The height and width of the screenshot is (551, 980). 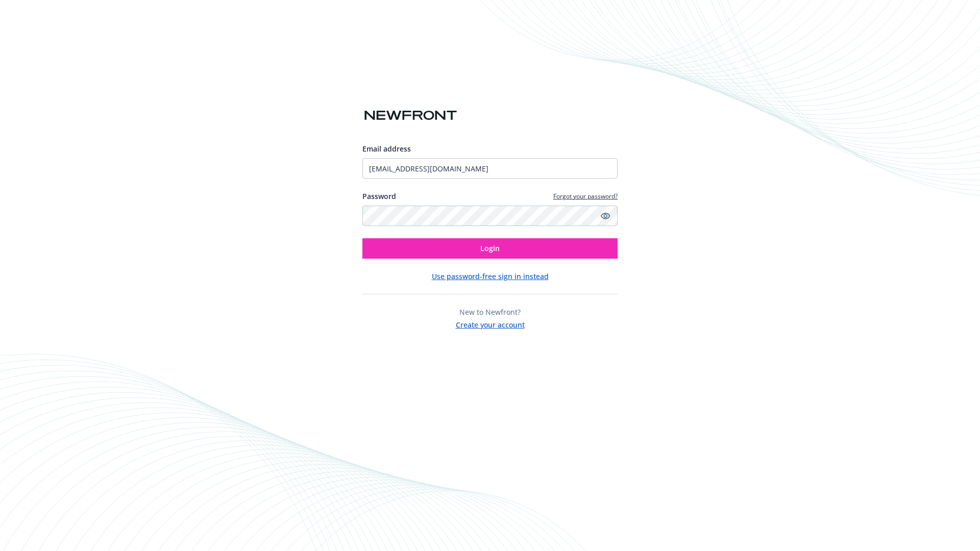 I want to click on span: Email address, so click(x=386, y=148).